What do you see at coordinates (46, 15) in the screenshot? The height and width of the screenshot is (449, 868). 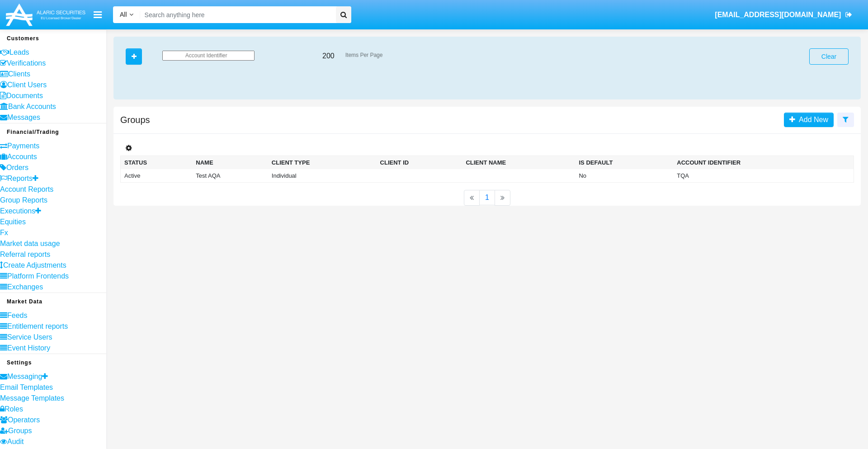 I see `img: Logo image` at bounding box center [46, 15].